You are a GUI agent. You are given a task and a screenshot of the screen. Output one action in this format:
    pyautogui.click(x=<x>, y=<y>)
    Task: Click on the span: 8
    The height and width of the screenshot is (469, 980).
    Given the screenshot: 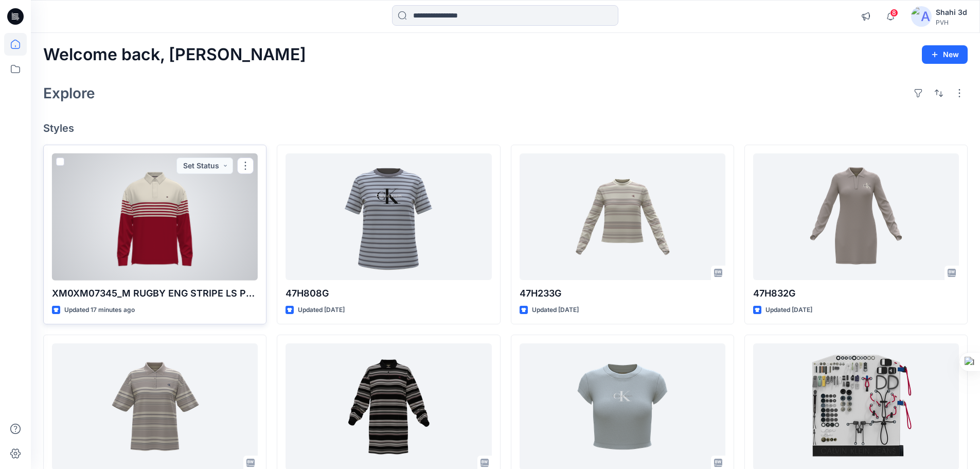 What is the action you would take?
    pyautogui.click(x=894, y=13)
    